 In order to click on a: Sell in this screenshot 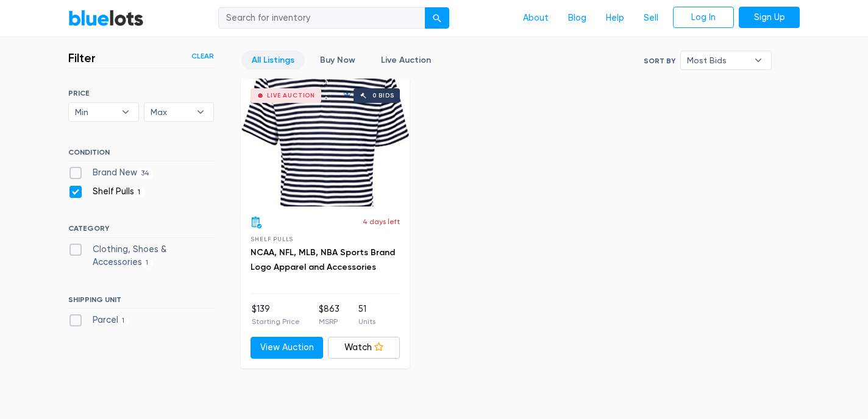, I will do `click(651, 19)`.